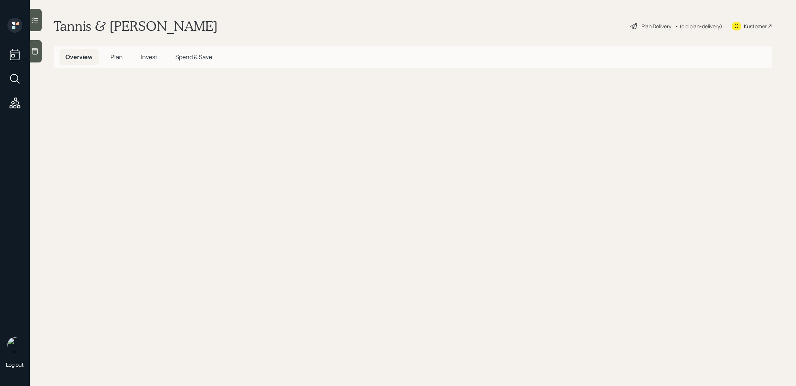  Describe the element at coordinates (79, 57) in the screenshot. I see `span: Overview` at that location.